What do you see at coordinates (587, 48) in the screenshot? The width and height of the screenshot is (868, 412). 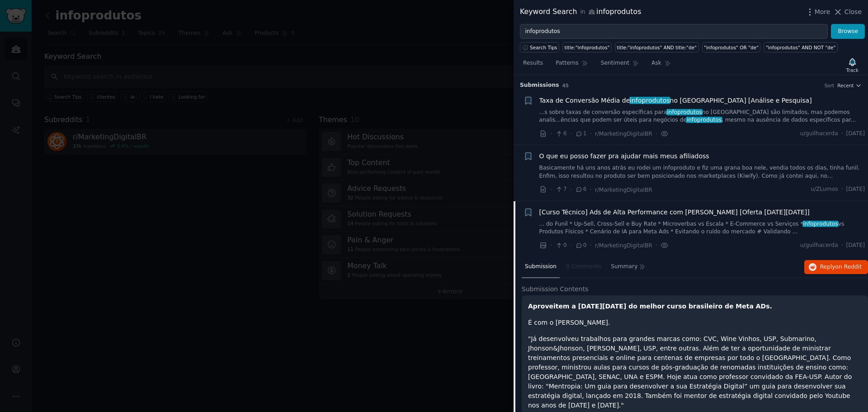 I see `div: title:"infoprodutos"` at bounding box center [587, 48].